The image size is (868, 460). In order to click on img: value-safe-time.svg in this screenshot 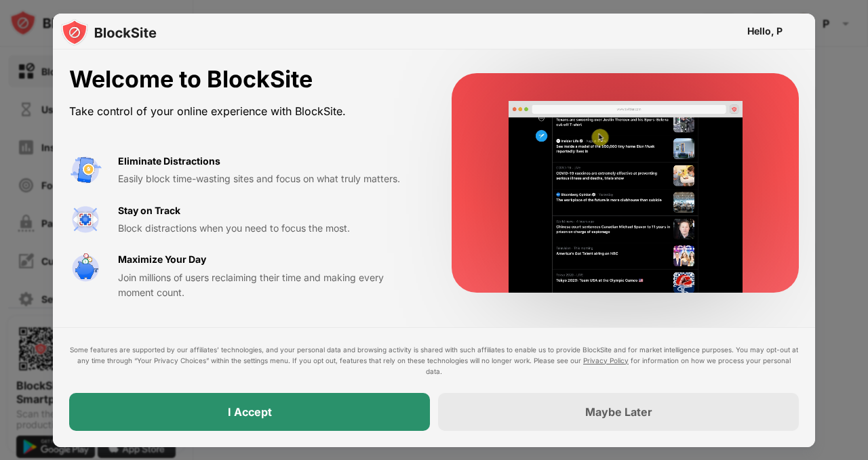, I will do `click(86, 268)`.